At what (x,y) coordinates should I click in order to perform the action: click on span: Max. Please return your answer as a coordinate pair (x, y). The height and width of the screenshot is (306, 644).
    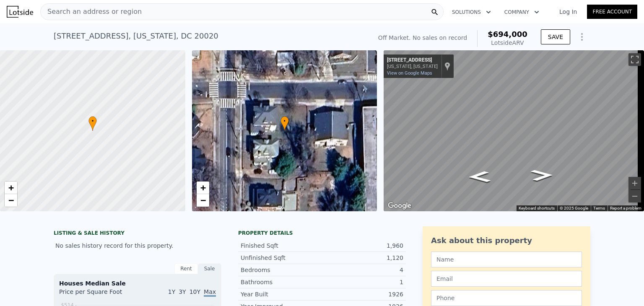
    Looking at the image, I should click on (209, 292).